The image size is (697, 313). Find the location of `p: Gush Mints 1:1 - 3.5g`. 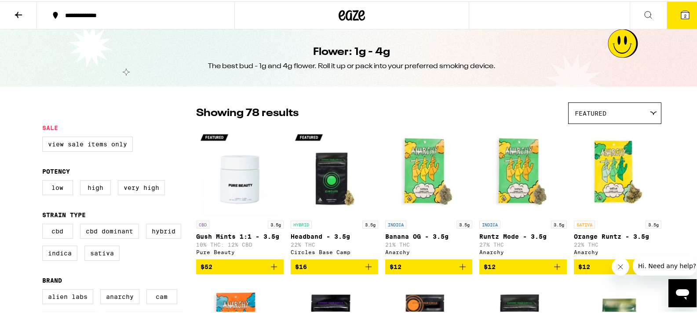

p: Gush Mints 1:1 - 3.5g is located at coordinates (240, 235).